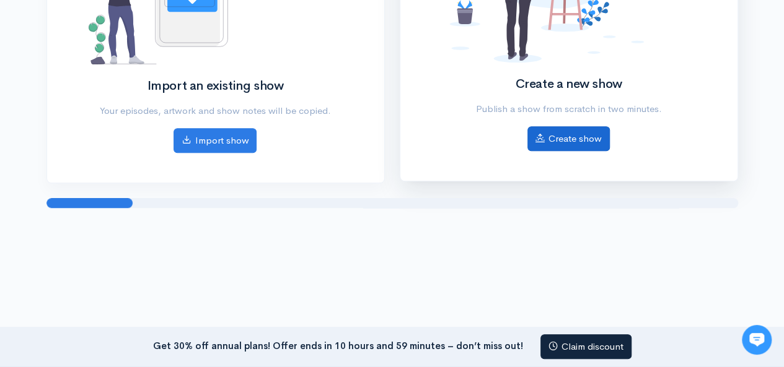 Image resolution: width=784 pixels, height=367 pixels. I want to click on h2: Import an existing show, so click(215, 86).